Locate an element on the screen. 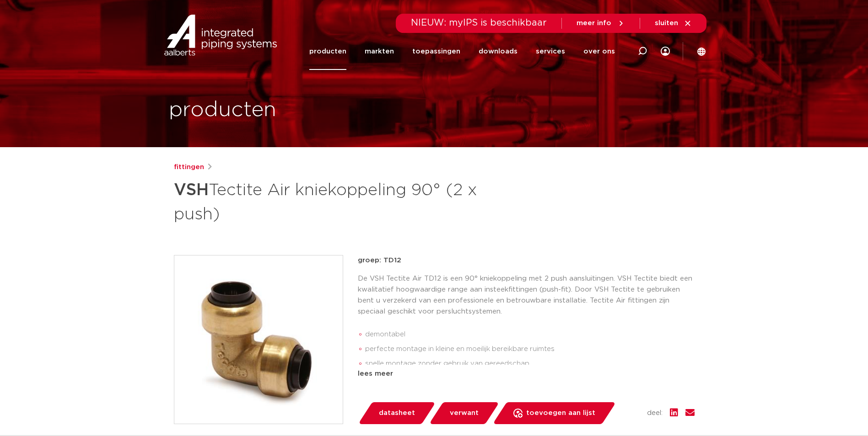 This screenshot has width=868, height=436. img: Product Image for VSH Tectite Air kniekoppeling 90° (2 x push) is located at coordinates (258, 340).